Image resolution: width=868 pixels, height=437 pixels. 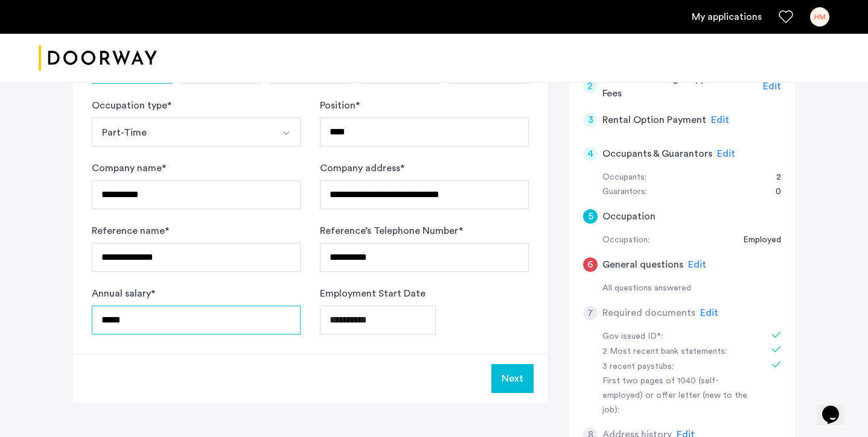 I want to click on div: First two pages of 1040 (self-employed) or offer letter (new to the job):, so click(x=678, y=396).